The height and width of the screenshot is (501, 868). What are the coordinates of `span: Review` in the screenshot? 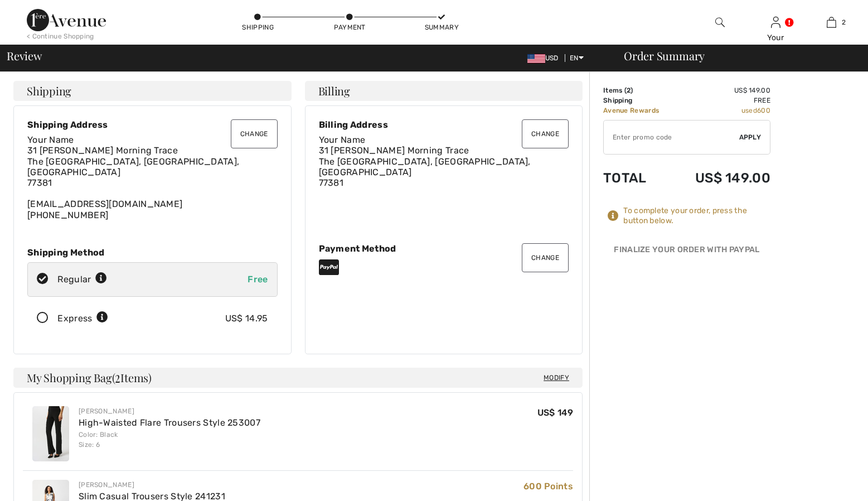 It's located at (24, 56).